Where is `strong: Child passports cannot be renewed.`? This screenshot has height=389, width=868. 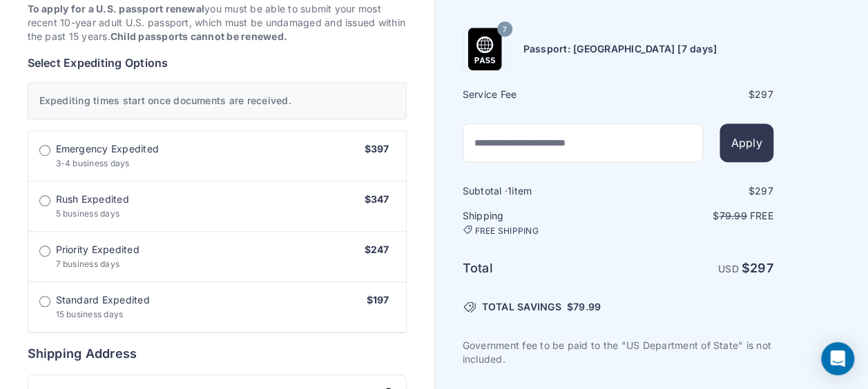 strong: Child passports cannot be renewed. is located at coordinates (199, 36).